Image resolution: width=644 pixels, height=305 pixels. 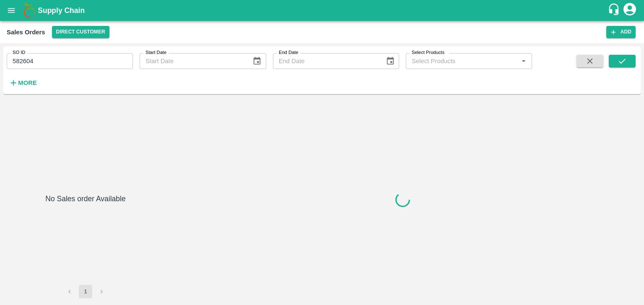 I want to click on div: customer-support, so click(x=615, y=11).